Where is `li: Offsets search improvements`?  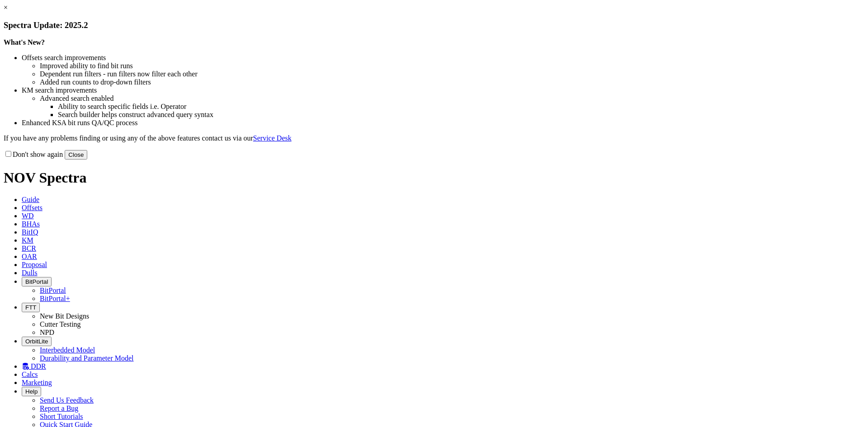 li: Offsets search improvements is located at coordinates (443, 58).